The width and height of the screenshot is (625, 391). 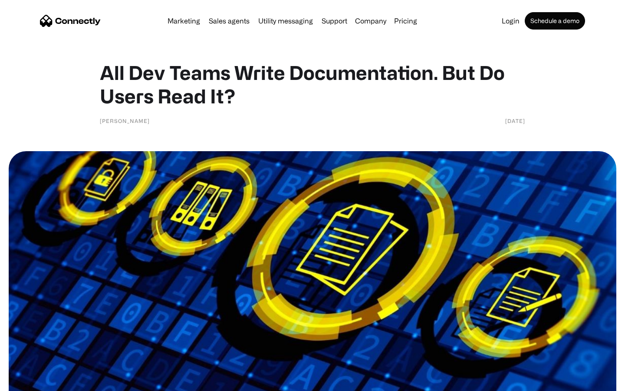 What do you see at coordinates (35, 382) in the screenshot?
I see `ul: Language list` at bounding box center [35, 382].